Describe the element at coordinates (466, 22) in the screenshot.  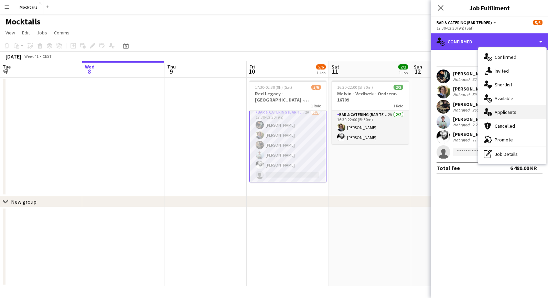
I see `button: Bar & Catering (Bar Tender)` at that location.